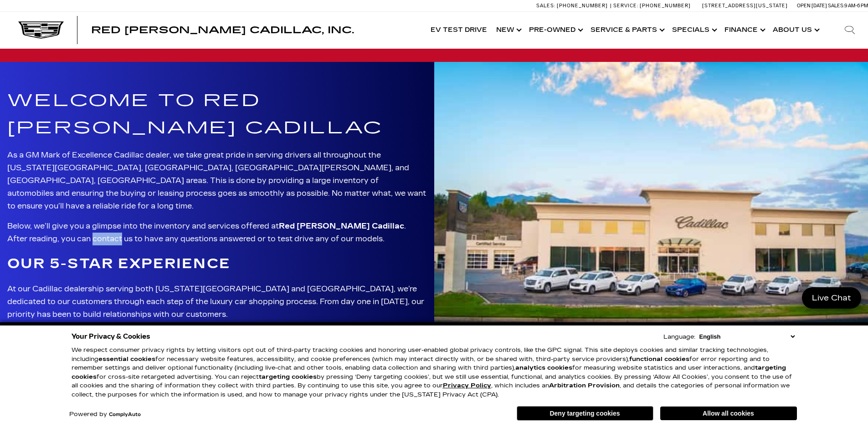 Image resolution: width=868 pixels, height=427 pixels. Describe the element at coordinates (105, 415) in the screenshot. I see `div: Powered by` at that location.